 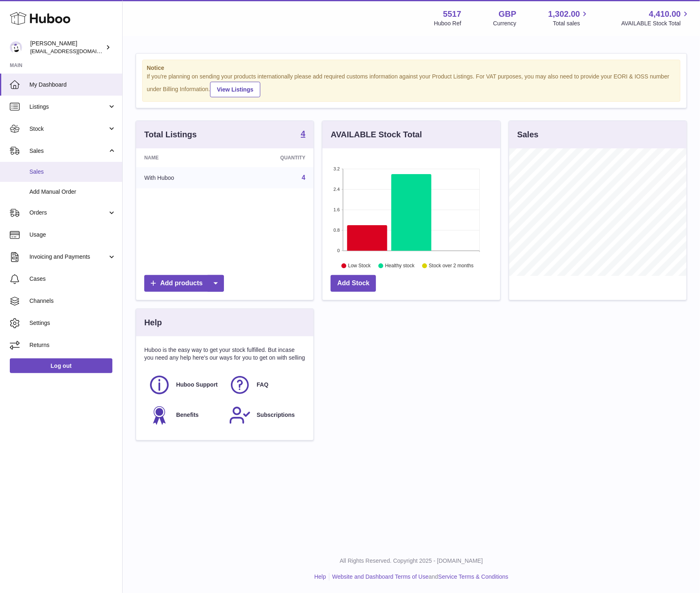 I want to click on p: Huboo is the easy way to get your stock fulfilled. But incase you need any help here's our ways f..., so click(x=225, y=354).